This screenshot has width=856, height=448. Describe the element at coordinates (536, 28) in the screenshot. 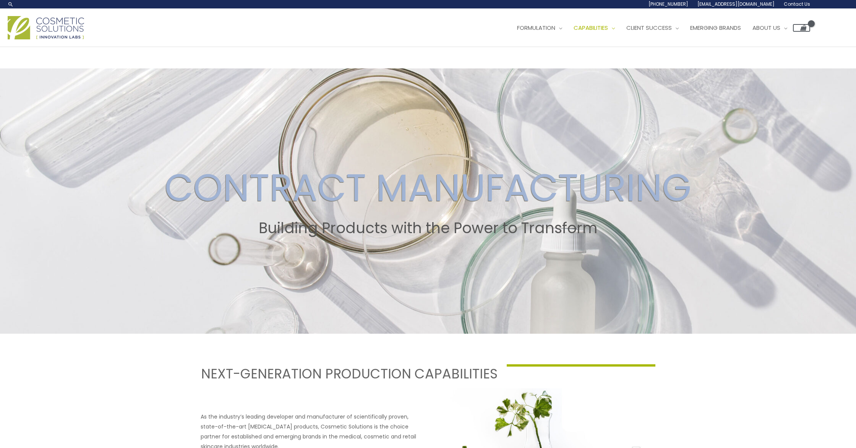

I see `span: Formulation` at that location.